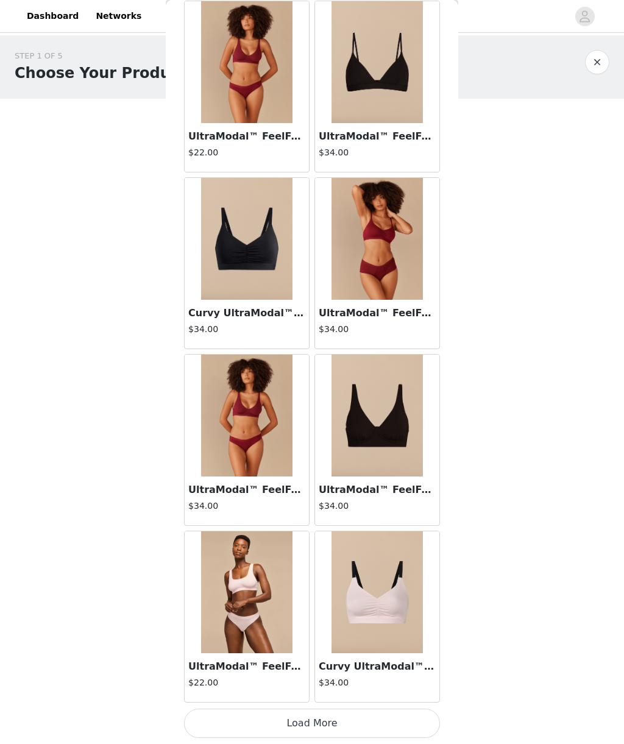 The width and height of the screenshot is (624, 744). What do you see at coordinates (312, 724) in the screenshot?
I see `button: Load More` at bounding box center [312, 724].